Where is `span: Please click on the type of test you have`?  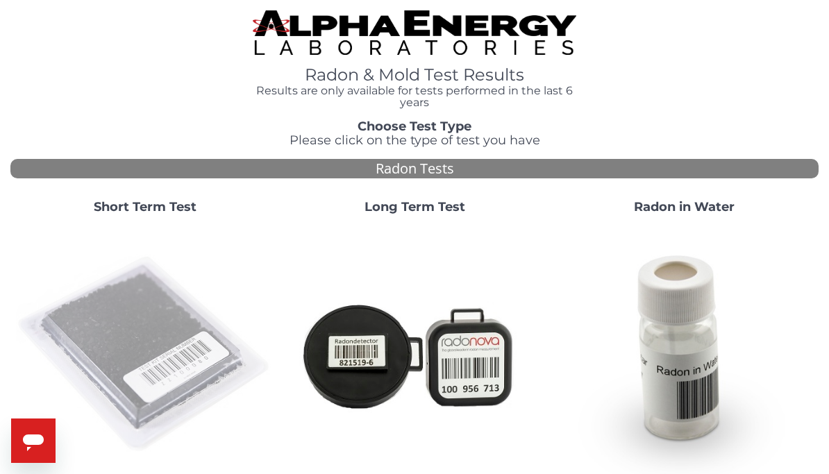
span: Please click on the type of test you have is located at coordinates (414, 140).